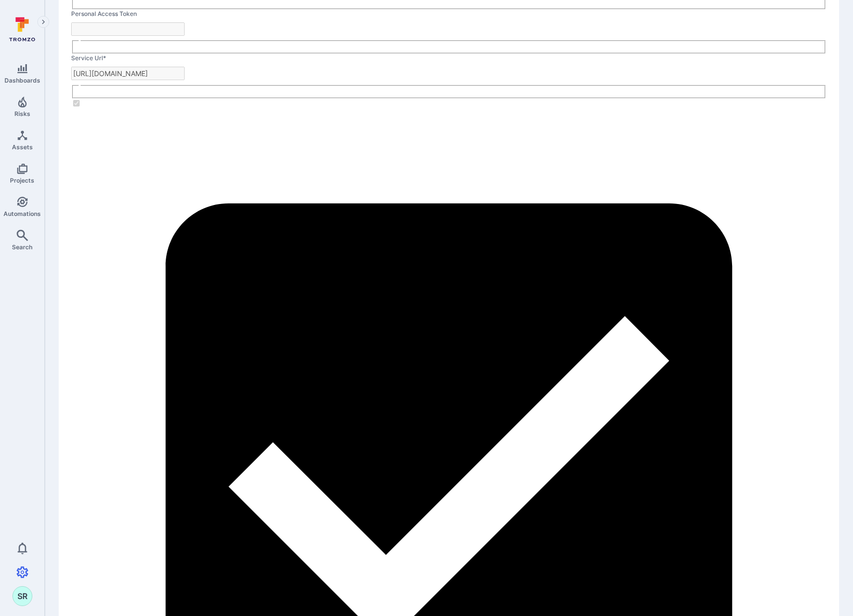  Describe the element at coordinates (22, 80) in the screenshot. I see `span: Dashboards` at that location.